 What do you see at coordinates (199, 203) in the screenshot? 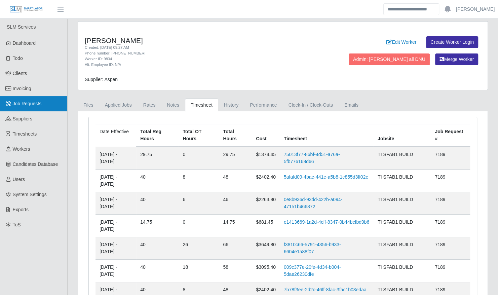
I see `td: 6` at bounding box center [199, 203].